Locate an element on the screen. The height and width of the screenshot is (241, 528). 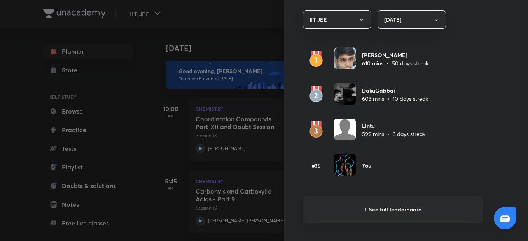
button: IIT JEE is located at coordinates (337, 19).